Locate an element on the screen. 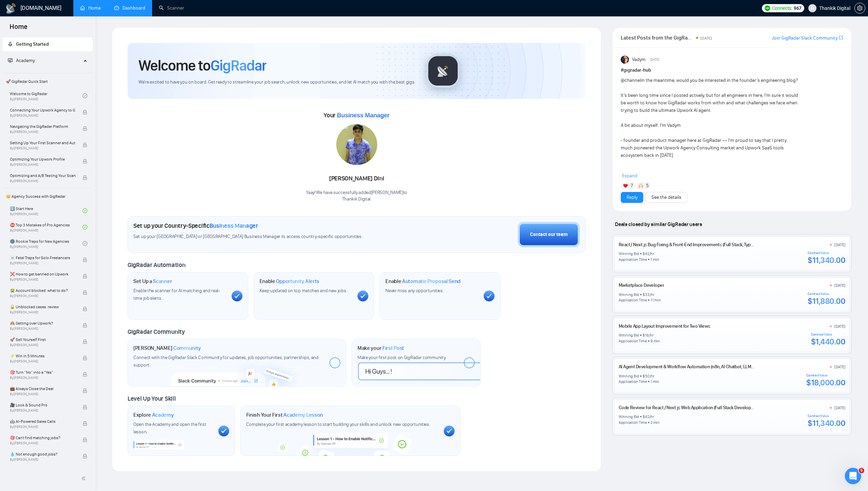 Image resolution: width=868 pixels, height=491 pixels. img: 1700136780251-IMG-20231106-WA0046.jpg is located at coordinates (357, 144).